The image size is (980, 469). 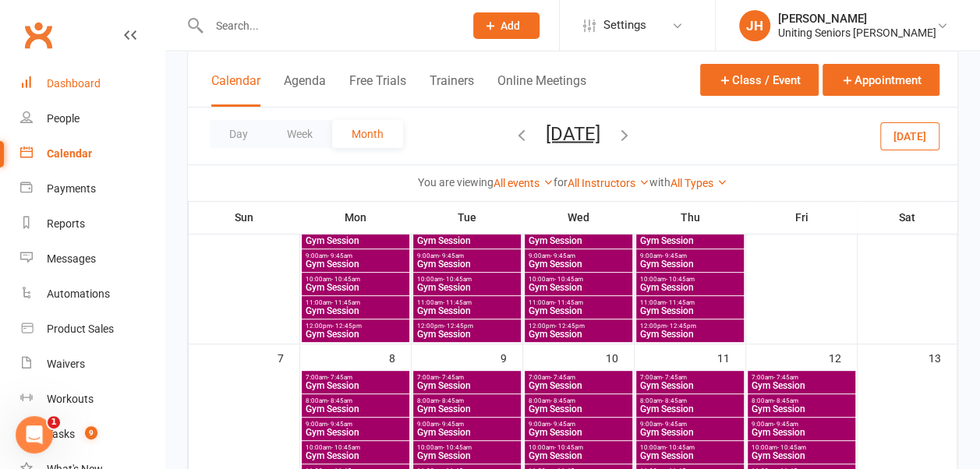 I want to click on a: All events, so click(x=523, y=183).